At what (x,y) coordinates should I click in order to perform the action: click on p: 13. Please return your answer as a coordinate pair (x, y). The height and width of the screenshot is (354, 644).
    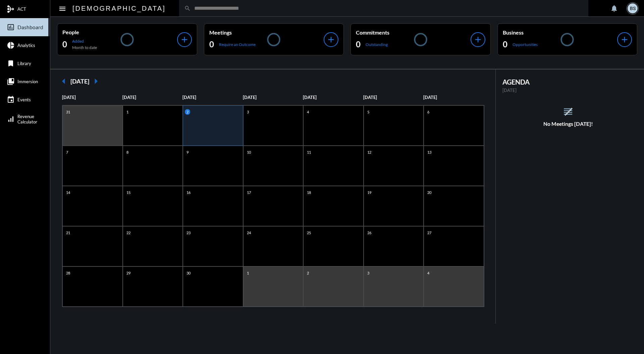
    Looking at the image, I should click on (429, 152).